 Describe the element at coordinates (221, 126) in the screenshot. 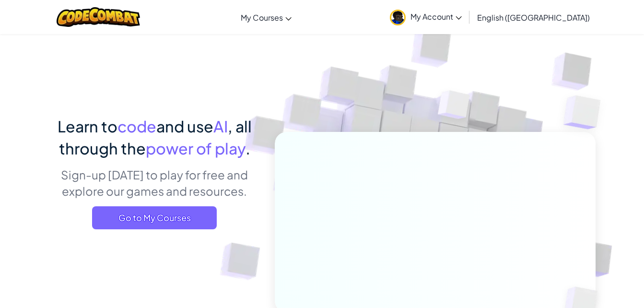

I see `span: AI` at that location.